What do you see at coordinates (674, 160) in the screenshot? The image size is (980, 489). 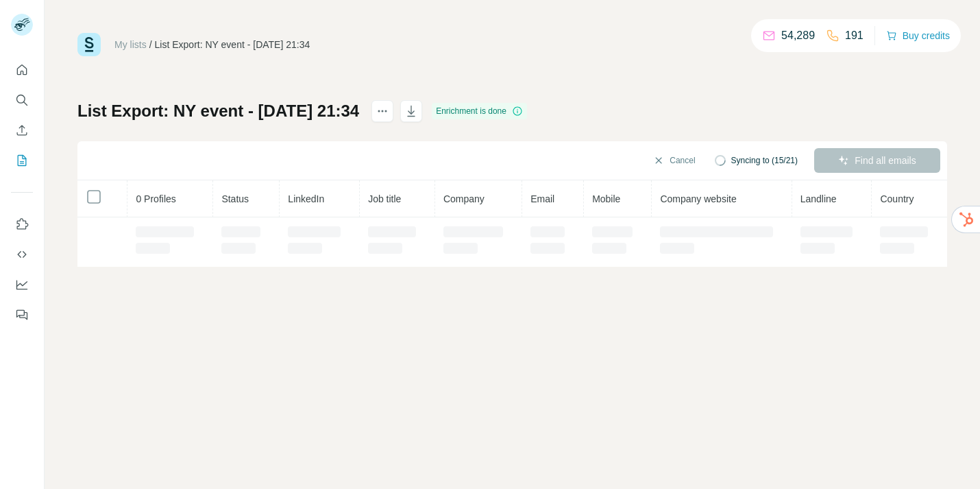 I see `button: Cancel` at bounding box center [674, 160].